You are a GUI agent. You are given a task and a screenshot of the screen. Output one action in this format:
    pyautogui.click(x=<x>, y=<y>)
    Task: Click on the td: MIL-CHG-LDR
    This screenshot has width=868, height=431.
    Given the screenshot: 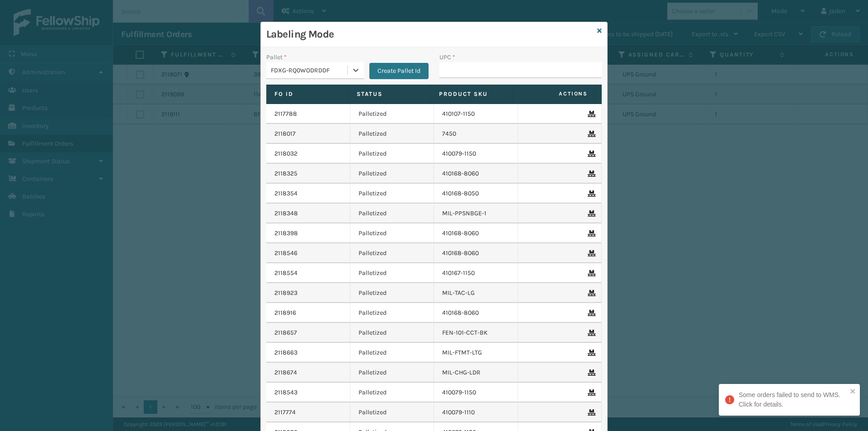 What is the action you would take?
    pyautogui.click(x=476, y=373)
    